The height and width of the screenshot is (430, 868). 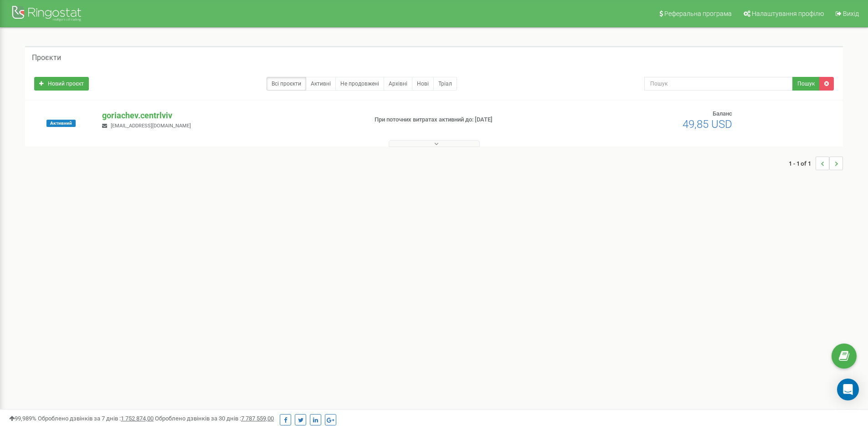 I want to click on span: Вихід, so click(x=851, y=13).